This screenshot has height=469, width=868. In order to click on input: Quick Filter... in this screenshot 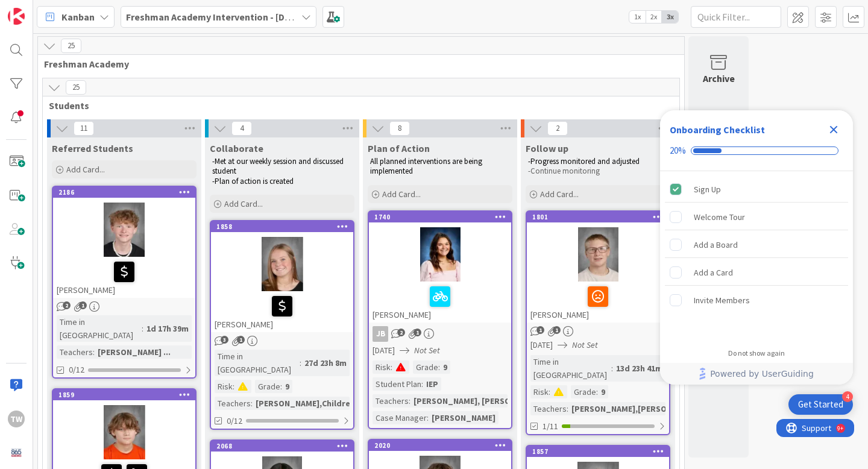, I will do `click(736, 17)`.